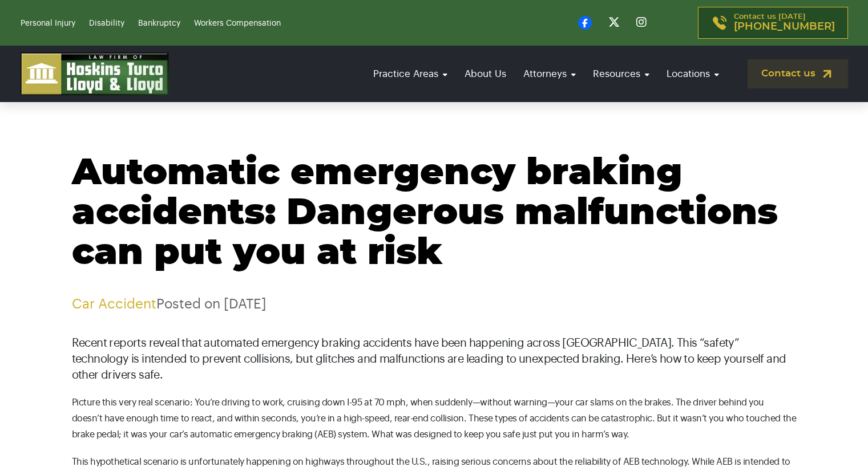  Describe the element at coordinates (114, 305) in the screenshot. I see `a: Car Accident` at that location.